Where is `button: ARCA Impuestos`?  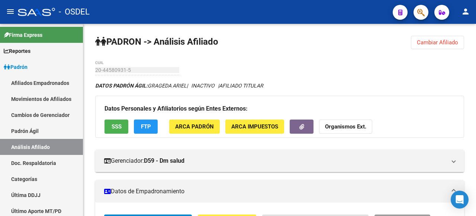
button: ARCA Impuestos is located at coordinates (255, 126).